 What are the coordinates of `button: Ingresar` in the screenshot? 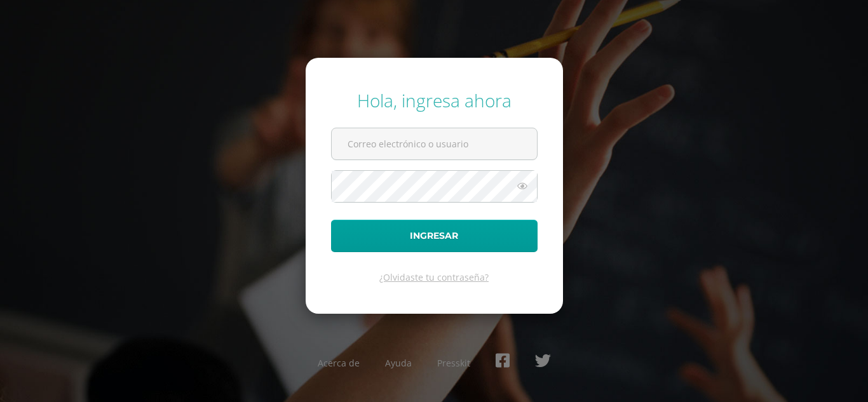 It's located at (434, 235).